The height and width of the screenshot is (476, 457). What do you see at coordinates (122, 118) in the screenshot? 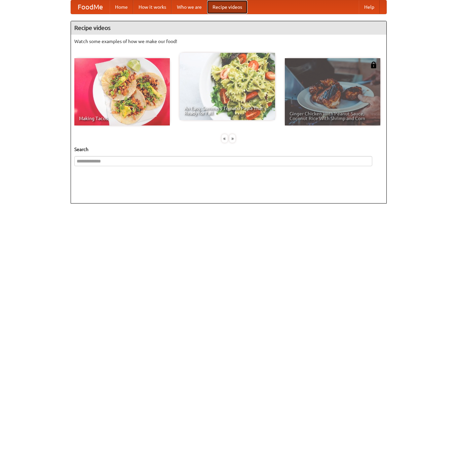
I see `span: Making Tacos` at bounding box center [122, 118].